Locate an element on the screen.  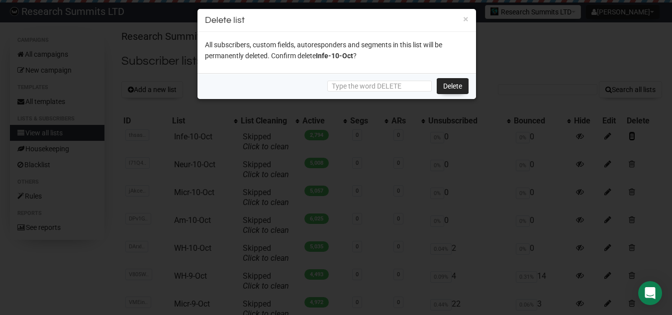
div: Open Intercom Messenger is located at coordinates (650, 293).